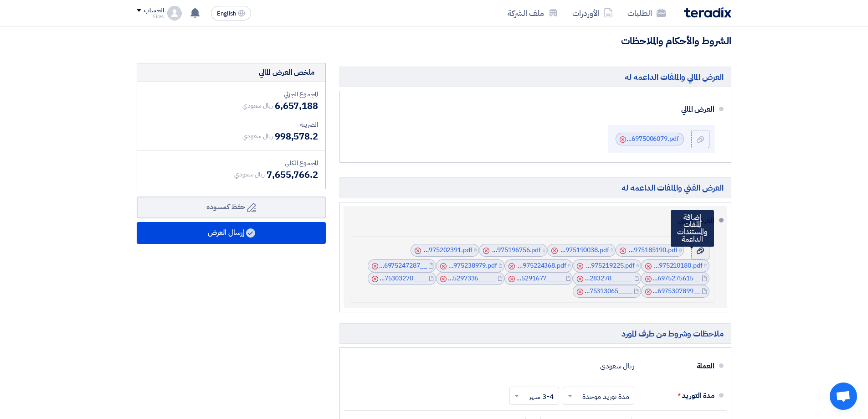 This screenshot has width=868, height=419. Describe the element at coordinates (536, 109) in the screenshot. I see `div: العرض المالي` at that location.